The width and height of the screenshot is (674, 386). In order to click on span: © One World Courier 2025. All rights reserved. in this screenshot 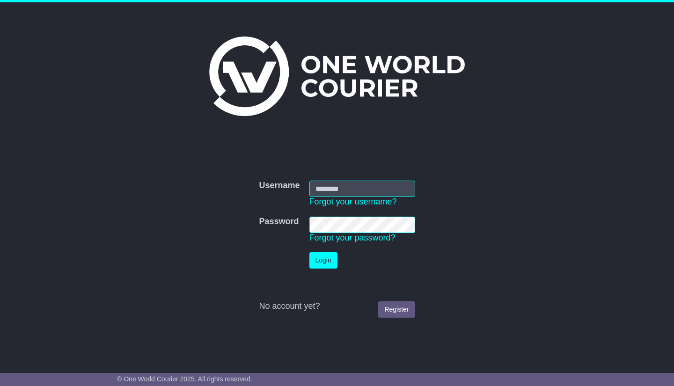, I will do `click(184, 379)`.